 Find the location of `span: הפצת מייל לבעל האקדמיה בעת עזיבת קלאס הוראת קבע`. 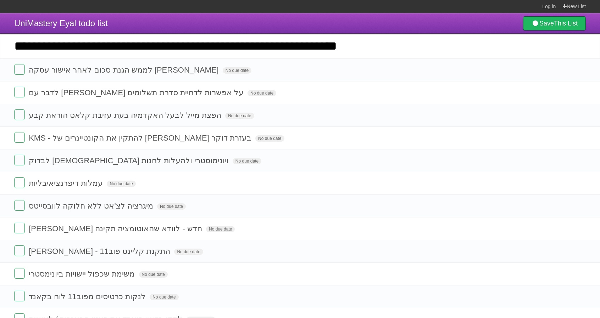

span: הפצת מייל לבעל האקדמיה בעת עזיבת קלאס הוראת קבע is located at coordinates (126, 115).